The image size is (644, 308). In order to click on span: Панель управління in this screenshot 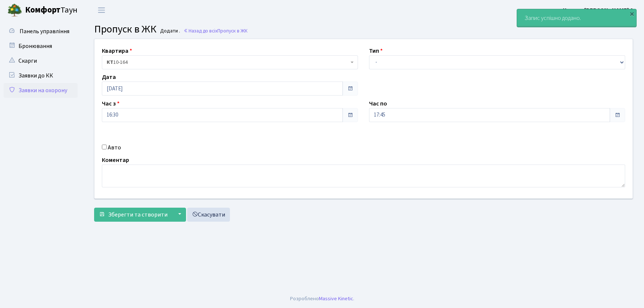, I will do `click(44, 31)`.